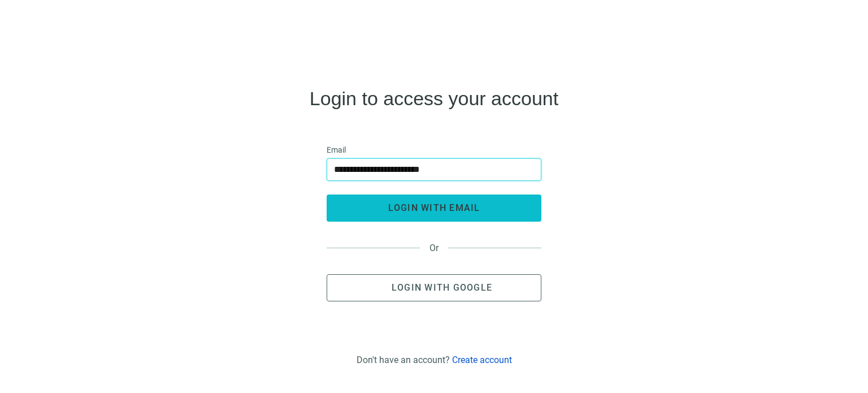  What do you see at coordinates (336, 150) in the screenshot?
I see `span: Email` at bounding box center [336, 150].